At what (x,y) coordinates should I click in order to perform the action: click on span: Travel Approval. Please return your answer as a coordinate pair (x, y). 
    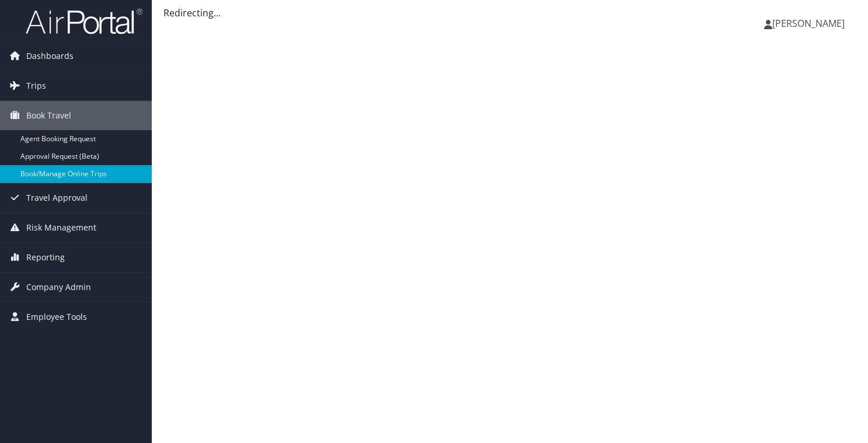
    Looking at the image, I should click on (57, 198).